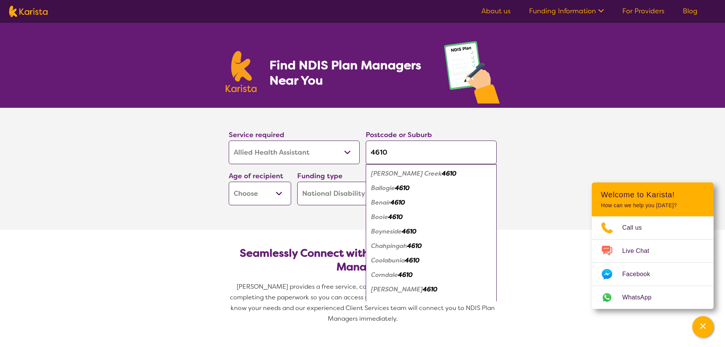 The width and height of the screenshot is (725, 347). Describe the element at coordinates (383, 188) in the screenshot. I see `em: Ballogie` at that location.